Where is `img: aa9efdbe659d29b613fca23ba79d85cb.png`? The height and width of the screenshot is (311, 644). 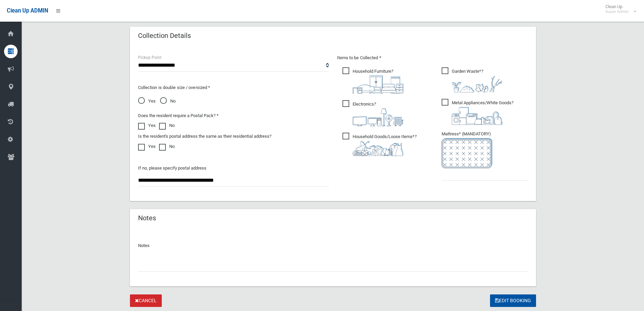
img: aa9efdbe659d29b613fca23ba79d85cb.png is located at coordinates (378, 85).